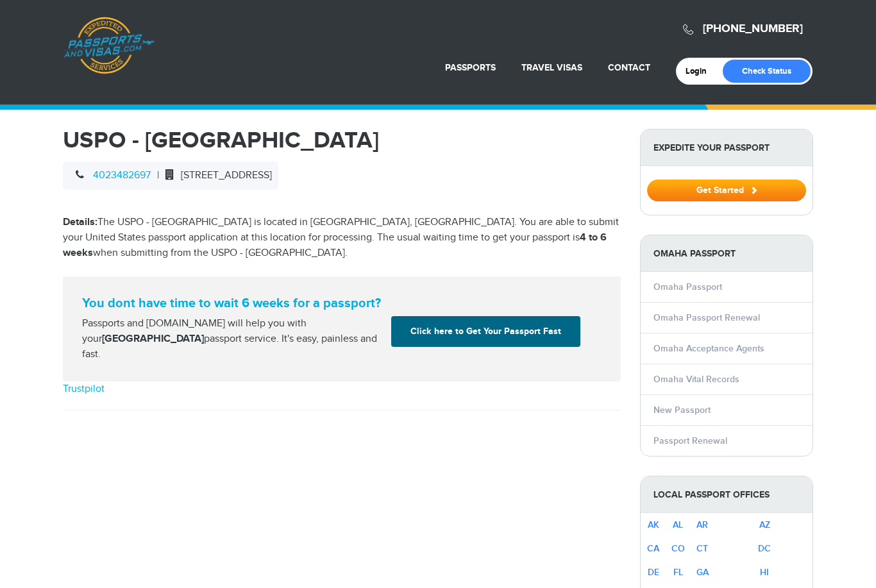 The width and height of the screenshot is (876, 588). What do you see at coordinates (653, 525) in the screenshot?
I see `a: AK` at bounding box center [653, 525].